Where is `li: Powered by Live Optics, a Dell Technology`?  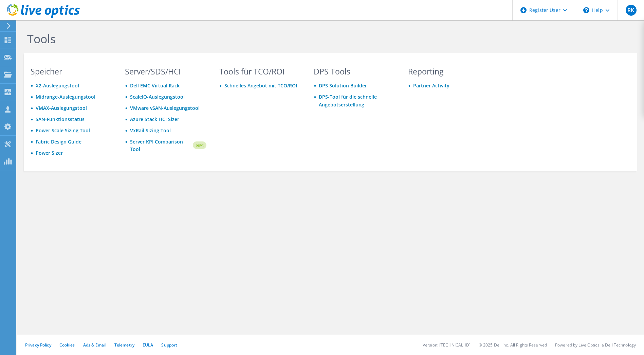 li: Powered by Live Optics, a Dell Technology is located at coordinates (595, 344).